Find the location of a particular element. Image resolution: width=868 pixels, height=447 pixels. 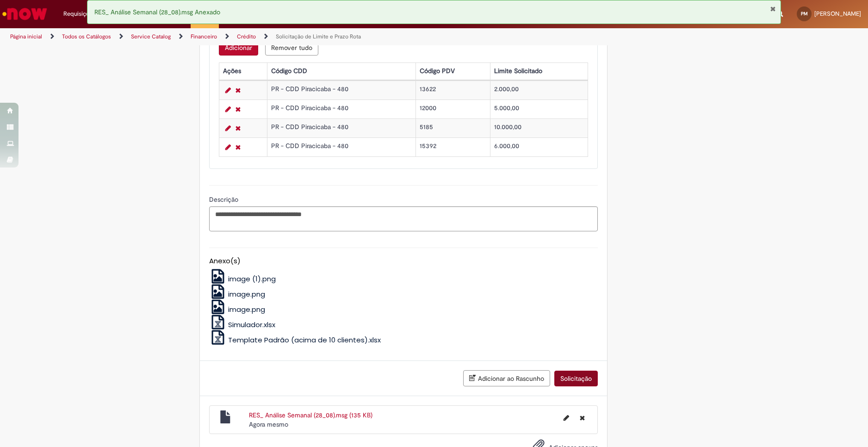

button: Editar nome de arquivo RES_ Análise Semanal (28_08).msg is located at coordinates (566, 417).